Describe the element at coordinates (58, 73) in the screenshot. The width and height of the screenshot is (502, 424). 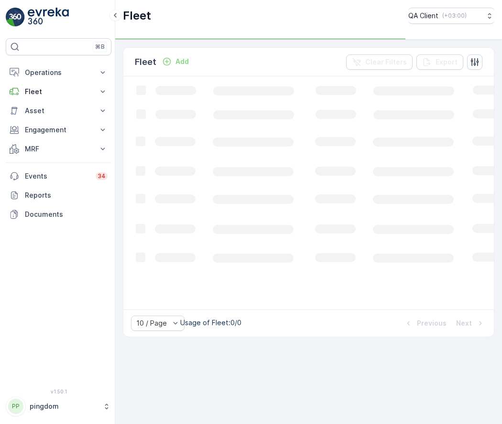
I see `button: Operations` at that location.